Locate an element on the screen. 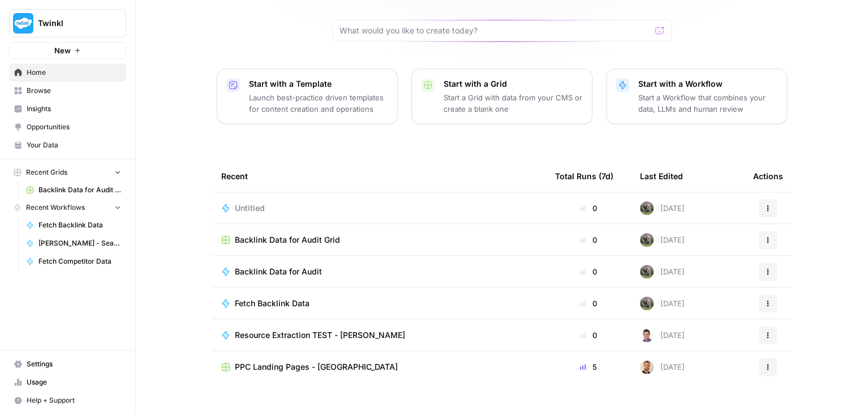  div: Last Edited is located at coordinates (662, 176).